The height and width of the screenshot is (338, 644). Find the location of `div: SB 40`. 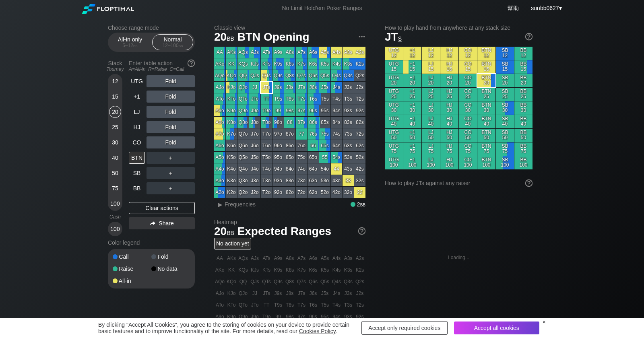

div: SB 40 is located at coordinates (505, 122).